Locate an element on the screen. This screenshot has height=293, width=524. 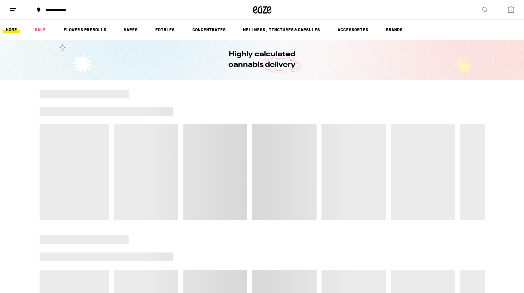
h1: Highly calculated cannabis delivery is located at coordinates (262, 60).